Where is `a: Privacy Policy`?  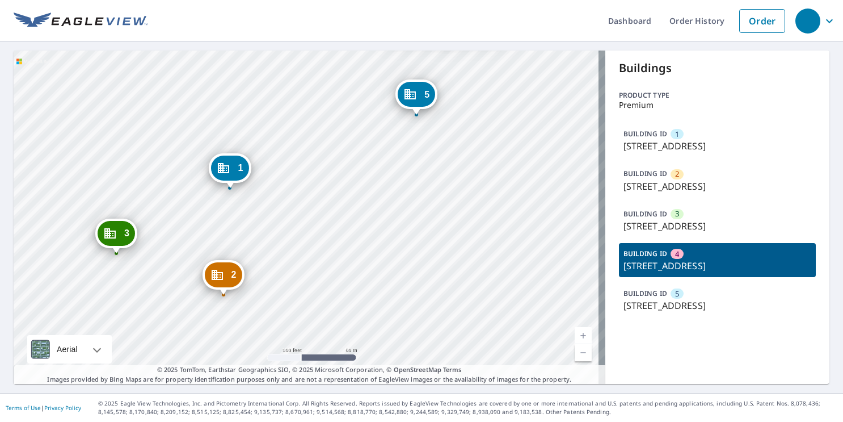
a: Privacy Policy is located at coordinates (62, 408).